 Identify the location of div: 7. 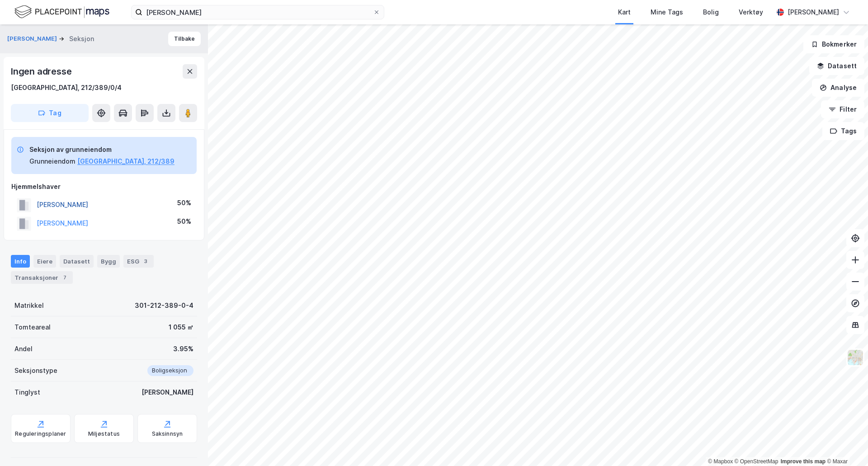
(65, 278).